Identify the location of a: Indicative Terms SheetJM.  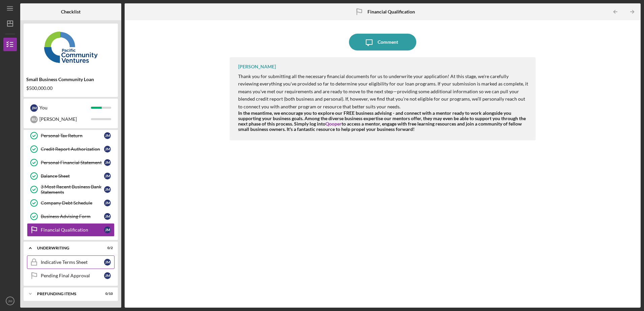
(71, 263).